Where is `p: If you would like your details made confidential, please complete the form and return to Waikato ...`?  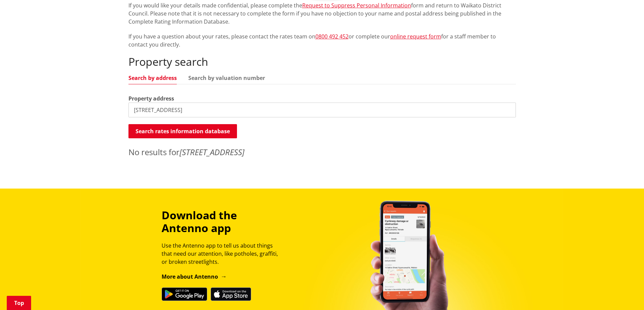
p: If you would like your details made confidential, please complete the form and return to Waikato ... is located at coordinates (322, 14).